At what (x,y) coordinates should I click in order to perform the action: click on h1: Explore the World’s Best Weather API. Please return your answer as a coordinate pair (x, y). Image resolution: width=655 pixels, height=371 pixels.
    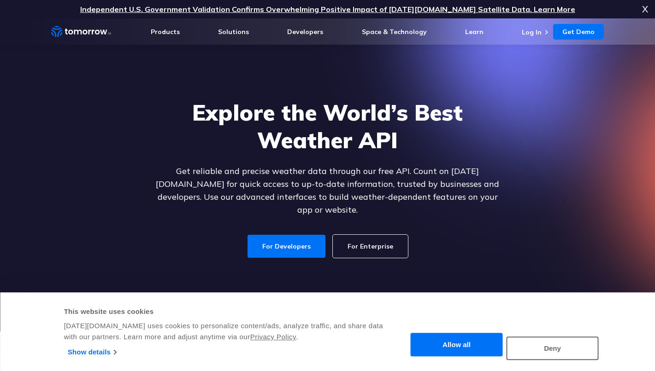
    Looking at the image, I should click on (328, 126).